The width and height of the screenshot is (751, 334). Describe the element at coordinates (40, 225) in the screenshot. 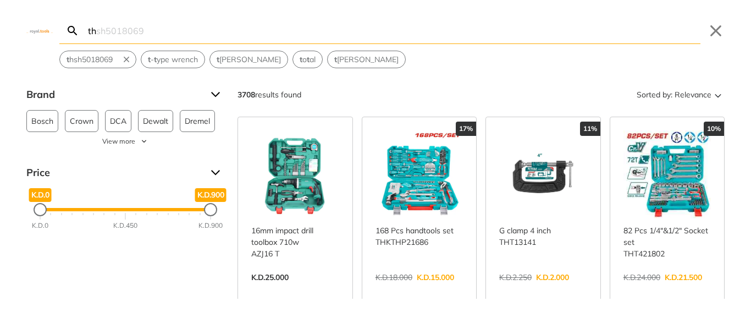

I see `div: K.D.0` at that location.